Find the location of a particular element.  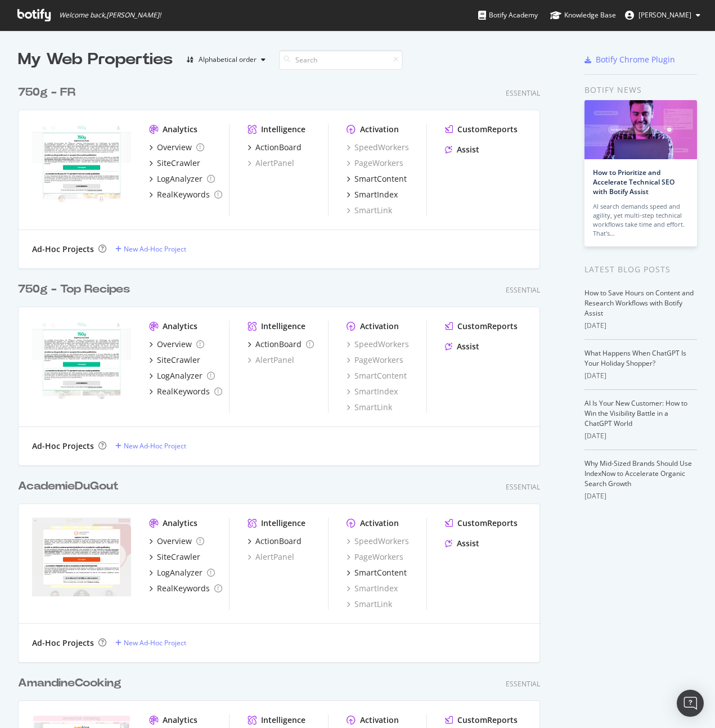

a: AI Is Your New Customer: How to Win the Visibility Battle in a ChatGPT World is located at coordinates (636, 413).